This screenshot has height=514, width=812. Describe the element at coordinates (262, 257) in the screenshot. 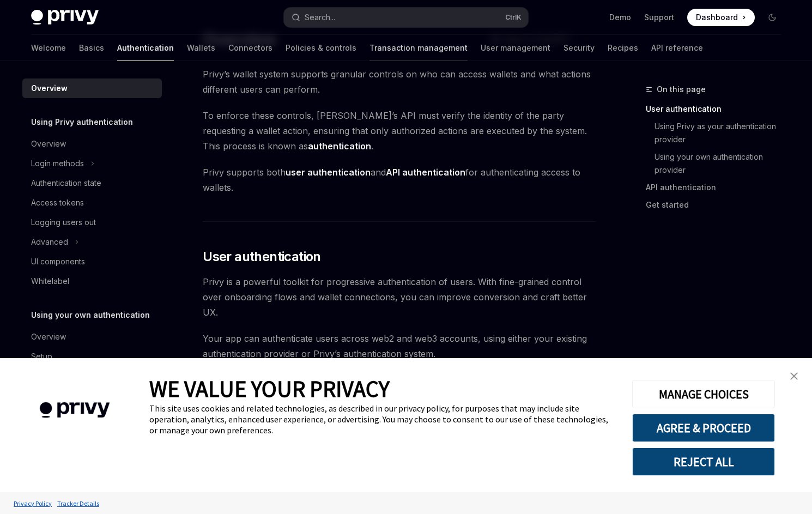

I see `span: User authentication` at that location.